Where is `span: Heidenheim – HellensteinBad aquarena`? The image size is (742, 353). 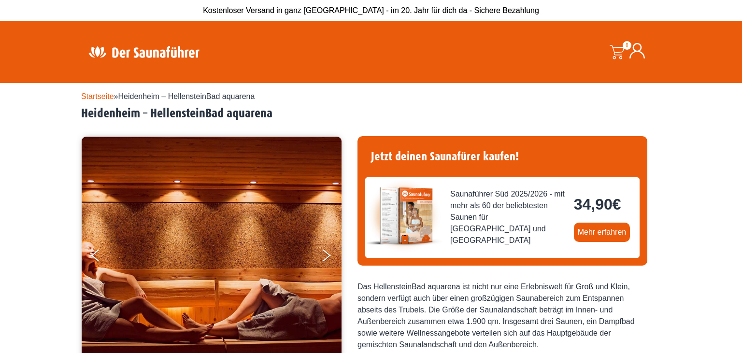
span: Heidenheim – HellensteinBad aquarena is located at coordinates (186, 96).